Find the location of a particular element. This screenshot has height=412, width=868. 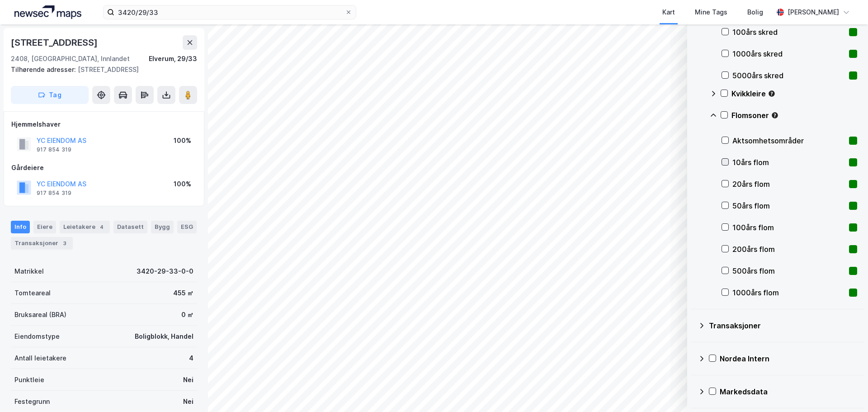

div: Leietakere is located at coordinates (85, 227).